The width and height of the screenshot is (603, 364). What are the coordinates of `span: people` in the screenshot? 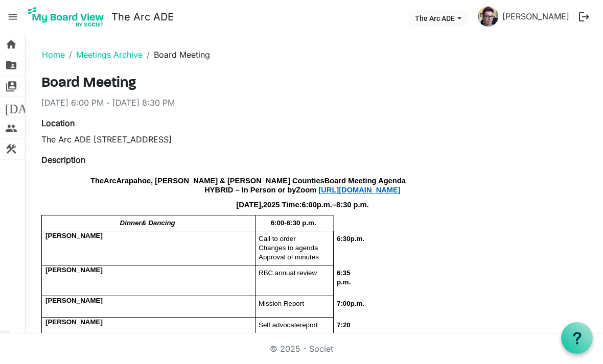 It's located at (11, 128).